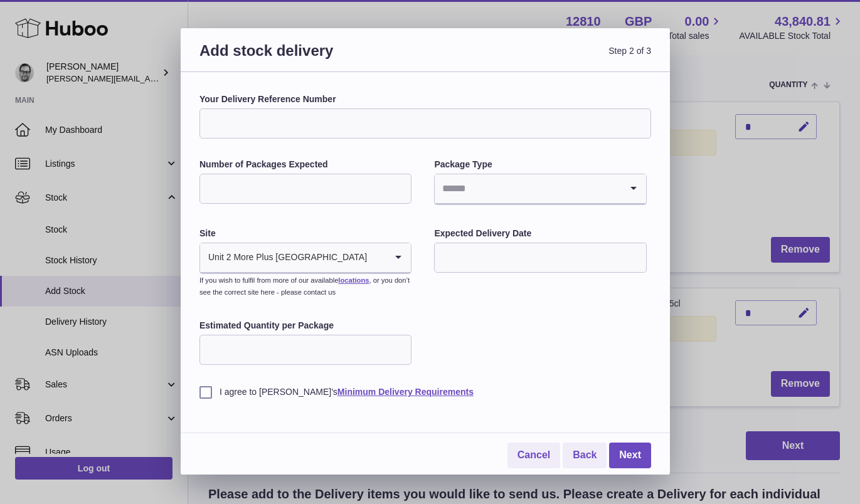 This screenshot has height=504, width=860. I want to click on label: Package Type, so click(540, 165).